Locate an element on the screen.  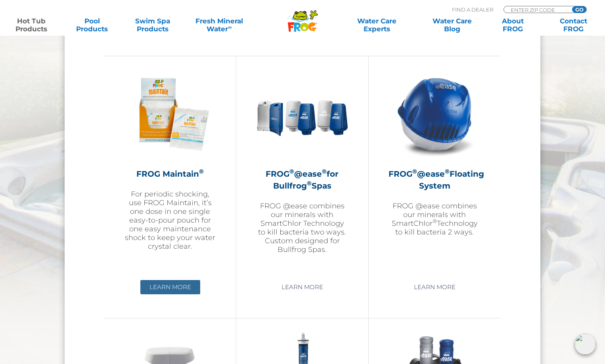
a: Hot TubProducts is located at coordinates (32, 25).